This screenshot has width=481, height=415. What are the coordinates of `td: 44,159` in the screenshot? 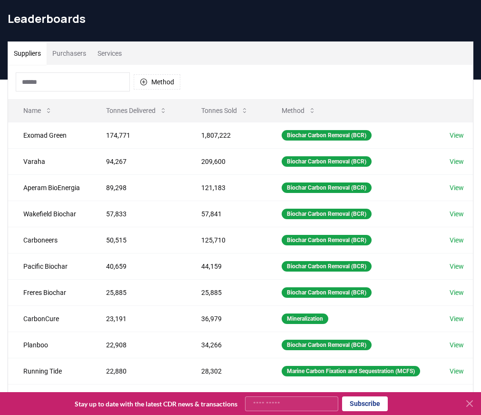 It's located at (227, 266).